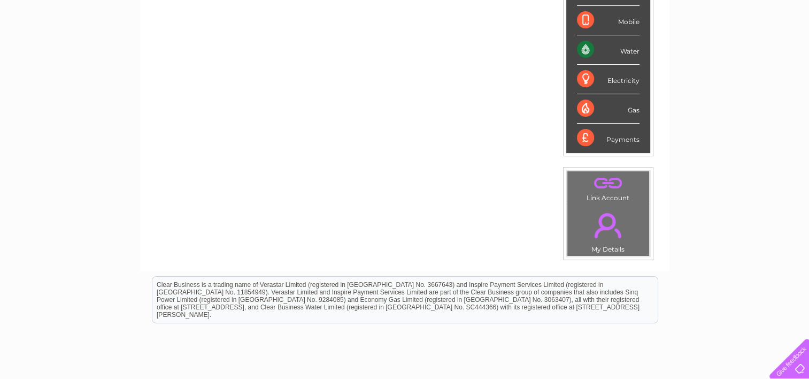  I want to click on div: Gas, so click(608, 109).